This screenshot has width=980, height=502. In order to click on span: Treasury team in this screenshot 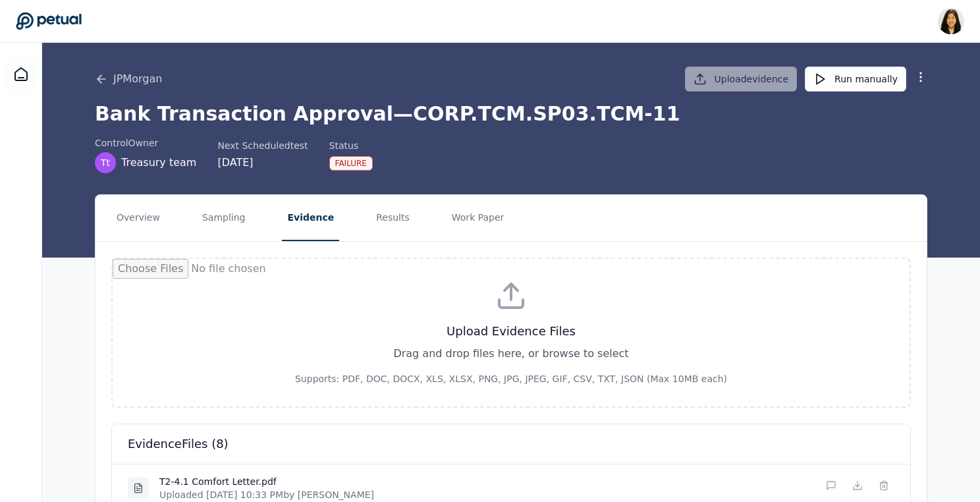, I will do `click(159, 163)`.